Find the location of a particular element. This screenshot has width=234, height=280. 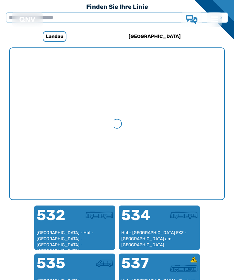

div: My Favorite Images is located at coordinates (117, 124).